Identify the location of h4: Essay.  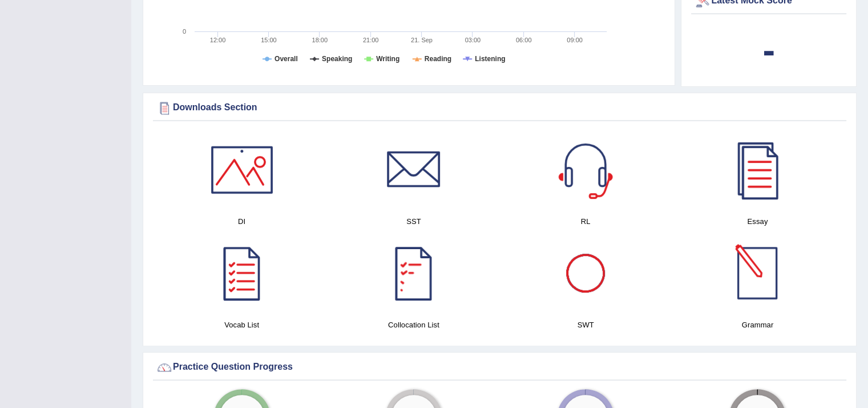
(757, 221).